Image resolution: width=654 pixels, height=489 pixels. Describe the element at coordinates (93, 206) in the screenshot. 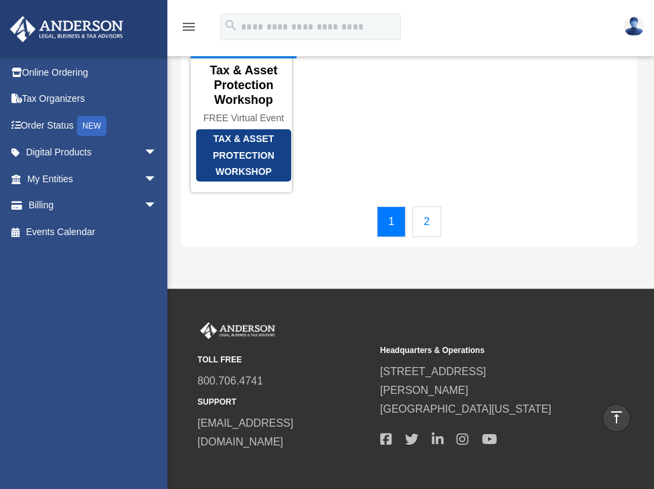

I see `a: Billingarrow_drop_down` at that location.